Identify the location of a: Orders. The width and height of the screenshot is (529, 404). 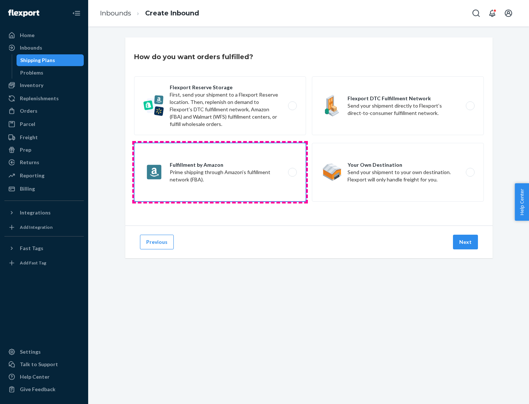
(44, 111).